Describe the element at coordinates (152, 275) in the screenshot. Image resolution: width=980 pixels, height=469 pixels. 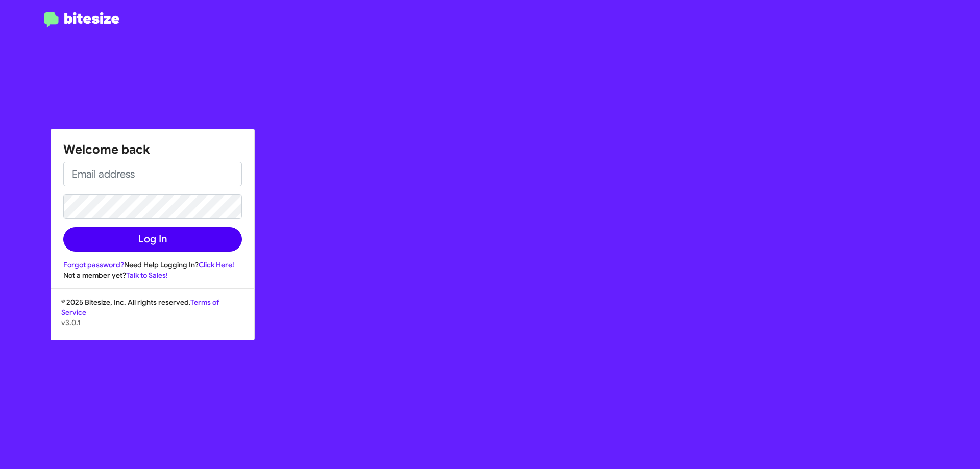
I see `div: Not a member yet?` at that location.